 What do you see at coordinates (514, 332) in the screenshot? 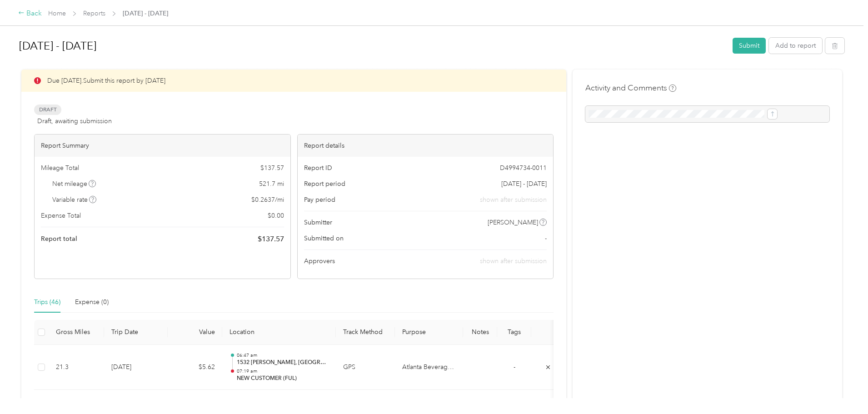
I see `th: Tags` at bounding box center [514, 332].